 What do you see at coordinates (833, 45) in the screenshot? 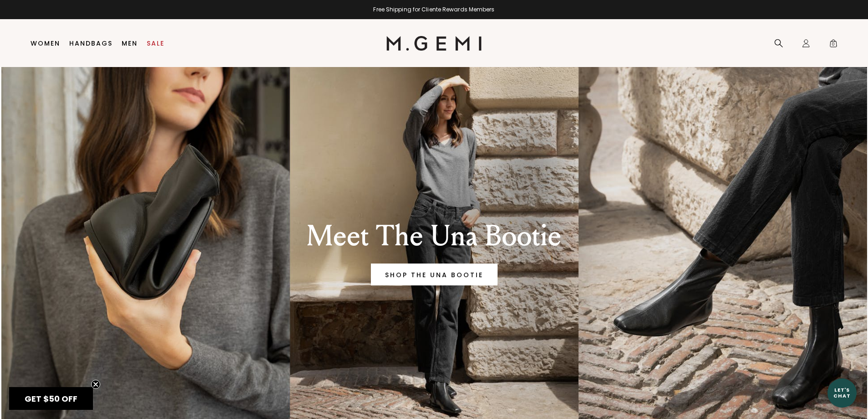
I see `span: 0` at bounding box center [833, 45].